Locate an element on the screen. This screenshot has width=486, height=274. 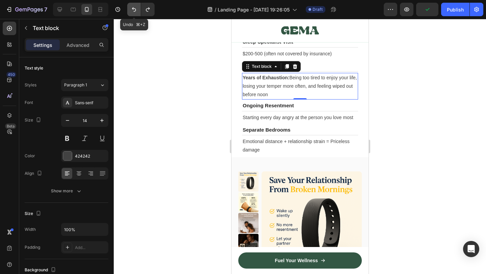
p: 7 is located at coordinates (46, 9).